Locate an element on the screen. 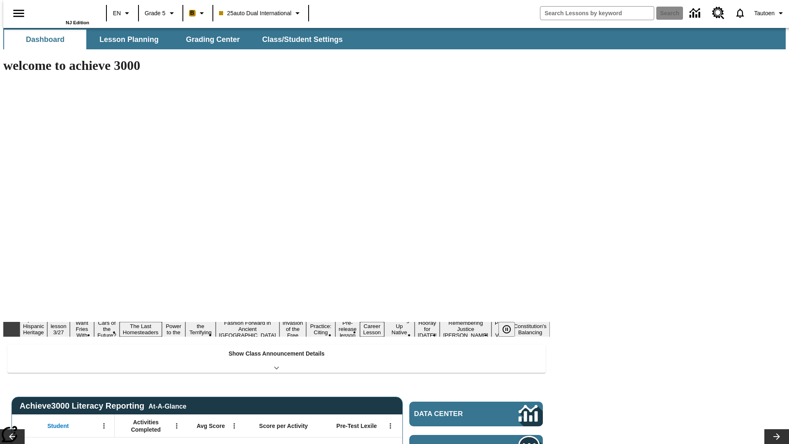 Image resolution: width=789 pixels, height=444 pixels. span: Dashboard is located at coordinates (45, 39).